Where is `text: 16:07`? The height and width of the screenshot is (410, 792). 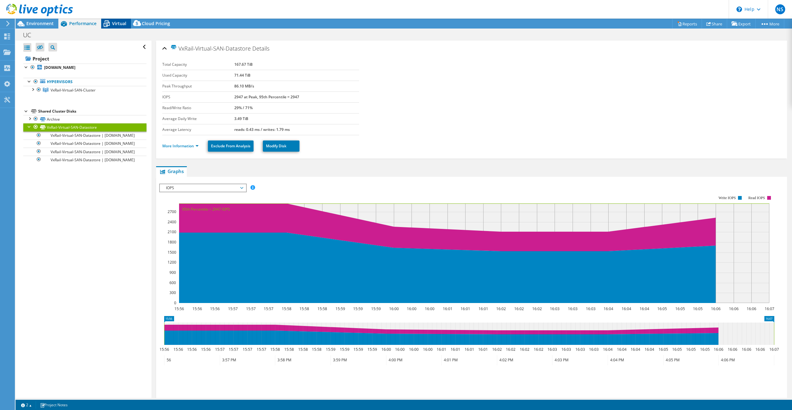
text: 16:07 is located at coordinates (769, 309).